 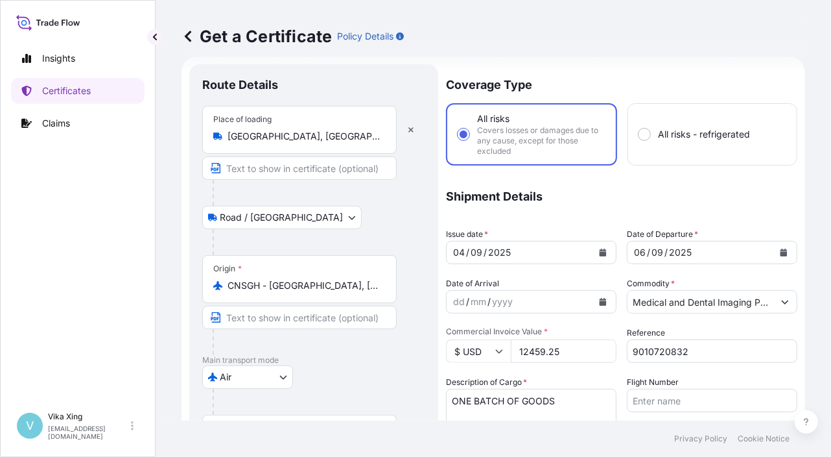 What do you see at coordinates (494, 119) in the screenshot?
I see `span: All risks` at bounding box center [494, 119].